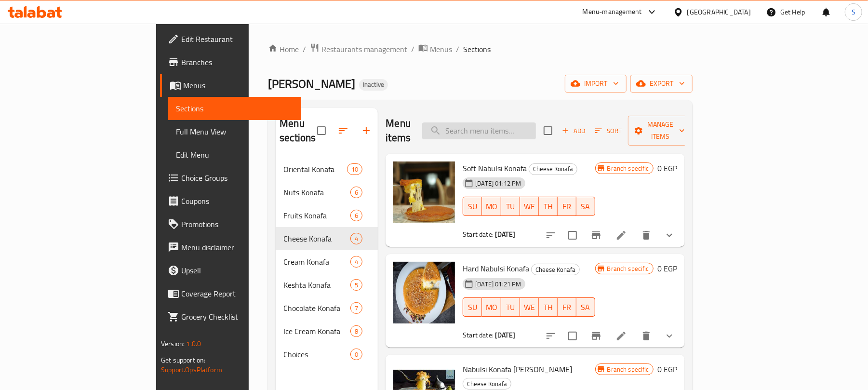  I want to click on span: Choices, so click(317, 354).